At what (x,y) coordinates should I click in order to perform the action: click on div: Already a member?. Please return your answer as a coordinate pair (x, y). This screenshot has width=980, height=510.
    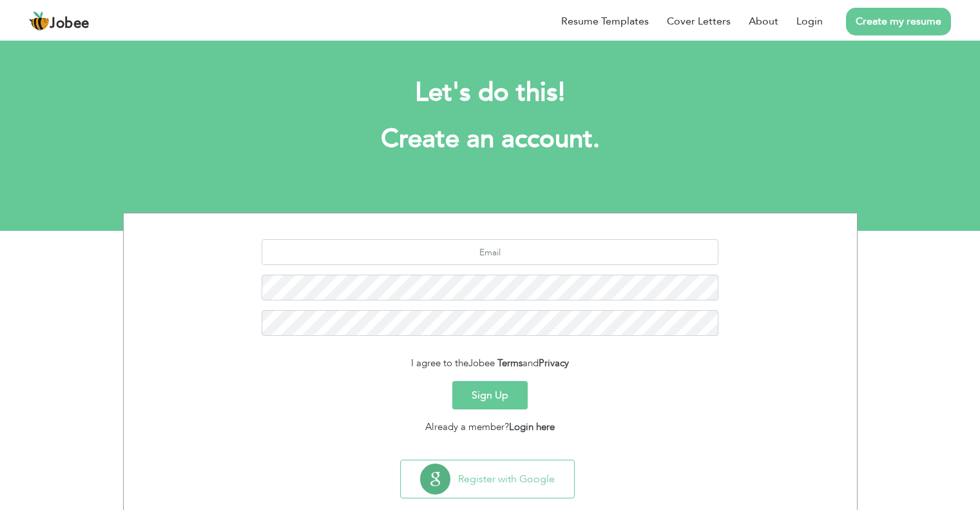
    Looking at the image, I should click on (490, 427).